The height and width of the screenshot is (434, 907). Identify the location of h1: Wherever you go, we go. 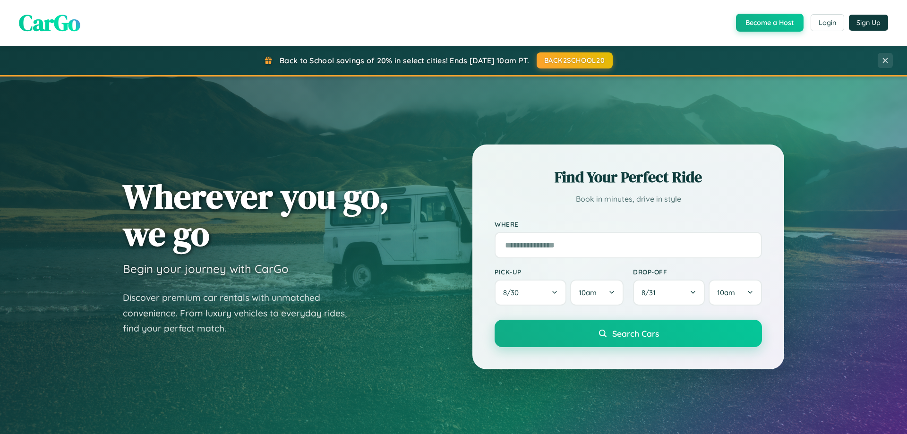
(256, 215).